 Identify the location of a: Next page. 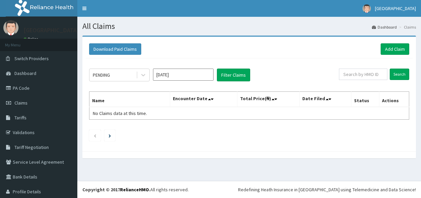
(110, 135).